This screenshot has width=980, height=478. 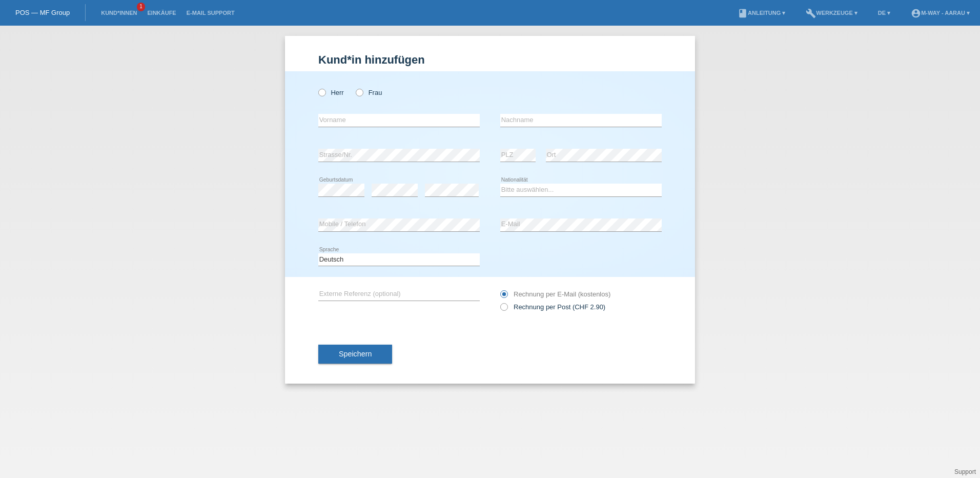 I want to click on input: Rechnung per E-Mail (kostenlos), so click(x=503, y=297).